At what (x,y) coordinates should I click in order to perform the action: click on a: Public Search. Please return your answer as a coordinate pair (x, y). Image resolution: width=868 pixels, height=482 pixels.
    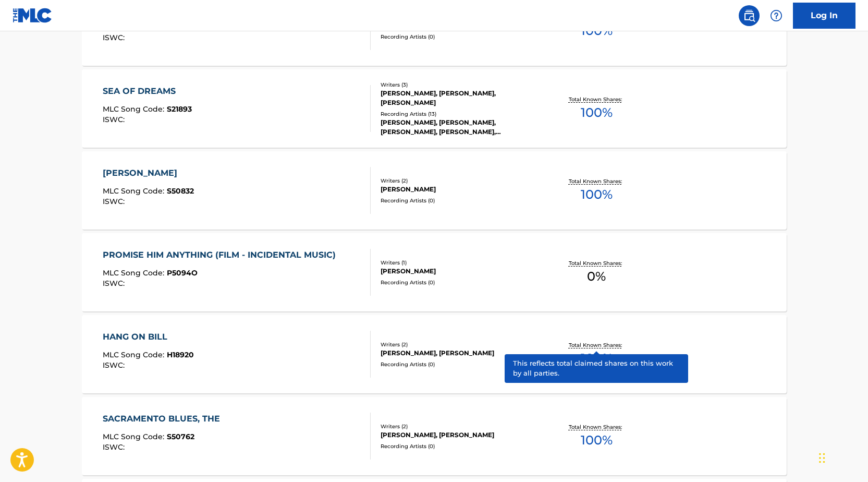
    Looking at the image, I should click on (749, 16).